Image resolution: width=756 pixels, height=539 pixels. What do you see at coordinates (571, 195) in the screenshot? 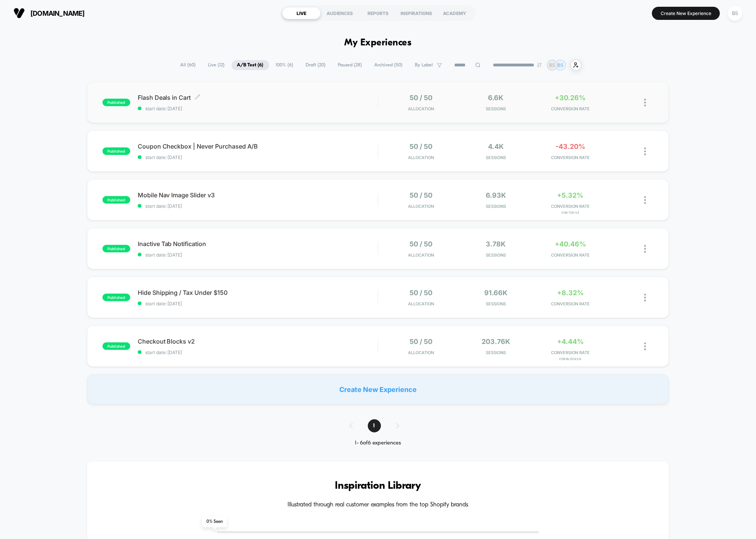
I see `span: +5.32%` at bounding box center [571, 195].